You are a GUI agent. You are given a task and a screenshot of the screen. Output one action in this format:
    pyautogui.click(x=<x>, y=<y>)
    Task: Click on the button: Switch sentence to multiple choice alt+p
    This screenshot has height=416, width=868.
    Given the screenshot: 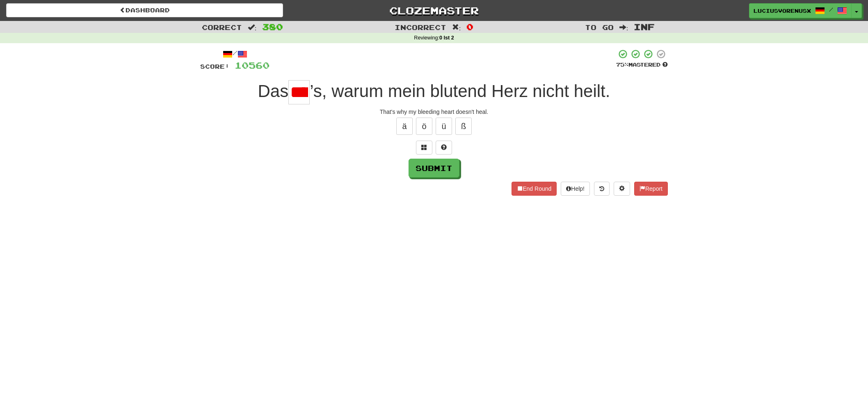 What is the action you would take?
    pyautogui.click(x=425, y=148)
    